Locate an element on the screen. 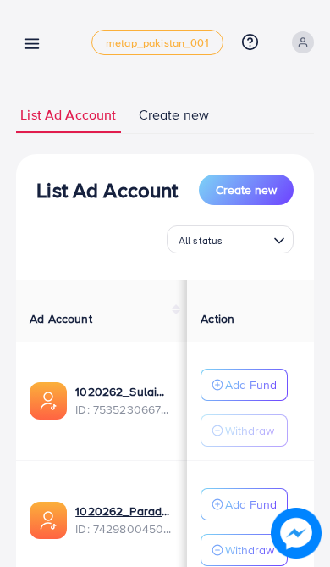 The width and height of the screenshot is (330, 567). span: All status is located at coordinates (201, 241).